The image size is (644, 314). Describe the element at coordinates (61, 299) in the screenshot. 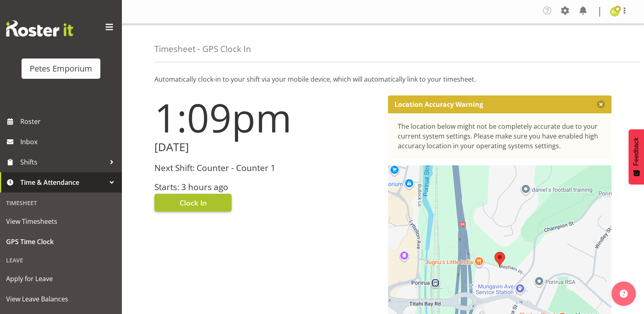

I see `a: View Leave Balances` at that location.